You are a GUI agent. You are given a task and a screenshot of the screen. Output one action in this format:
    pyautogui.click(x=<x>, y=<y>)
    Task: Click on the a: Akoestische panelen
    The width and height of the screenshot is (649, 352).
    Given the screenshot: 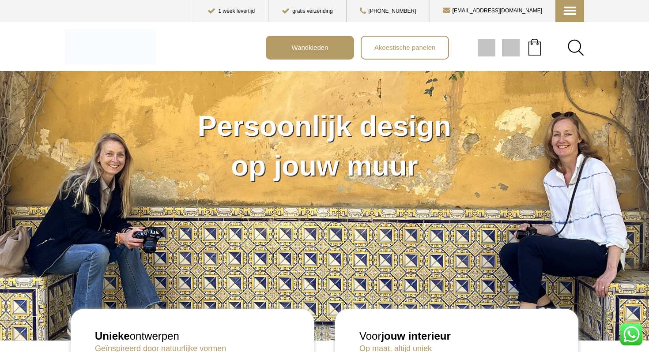 What is the action you would take?
    pyautogui.click(x=405, y=48)
    